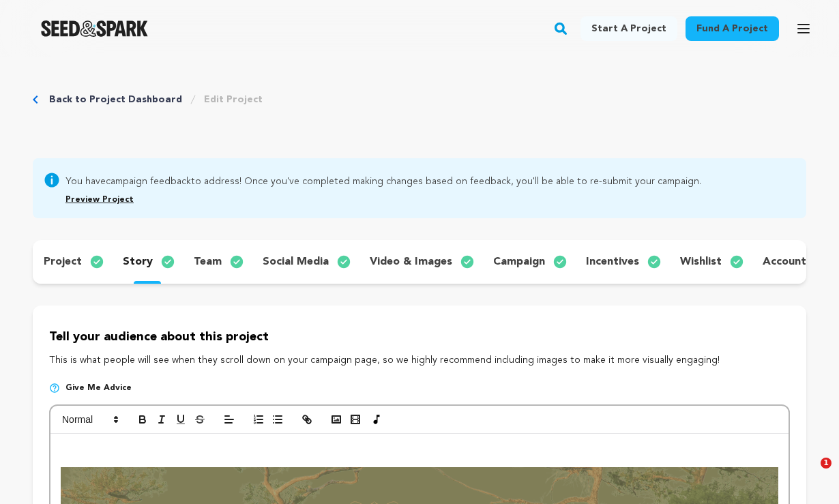 The height and width of the screenshot is (504, 839). Describe the element at coordinates (612, 262) in the screenshot. I see `p: incentives` at that location.